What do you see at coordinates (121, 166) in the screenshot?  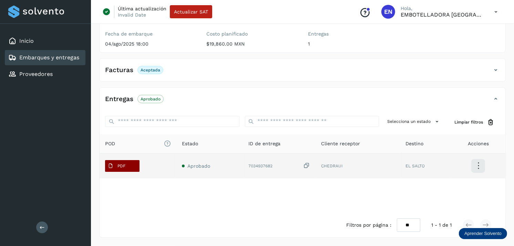 I see `p: PDF` at bounding box center [121, 166].